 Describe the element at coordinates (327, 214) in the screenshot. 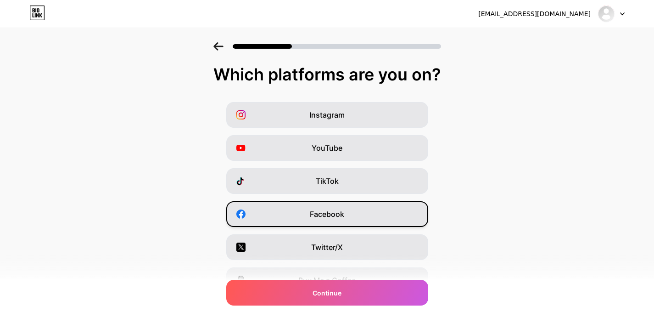

I see `span: Facebook` at that location.